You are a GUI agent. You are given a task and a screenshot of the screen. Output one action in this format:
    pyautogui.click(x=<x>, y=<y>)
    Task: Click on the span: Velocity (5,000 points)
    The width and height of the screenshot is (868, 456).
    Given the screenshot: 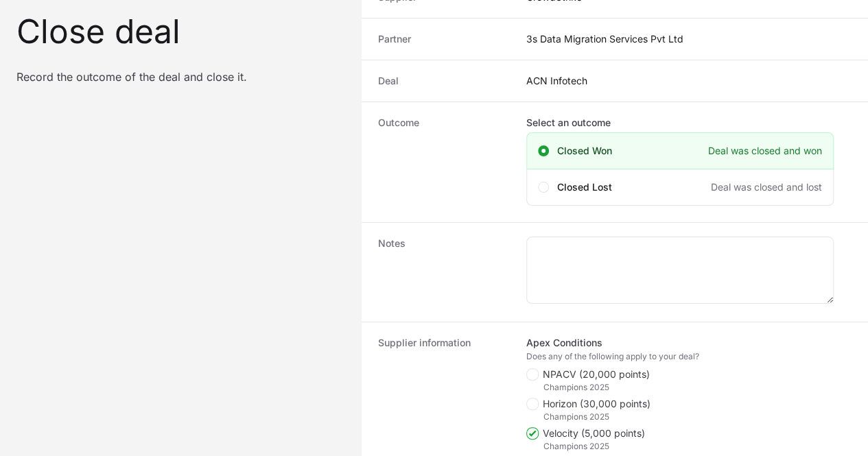 What is the action you would take?
    pyautogui.click(x=594, y=434)
    